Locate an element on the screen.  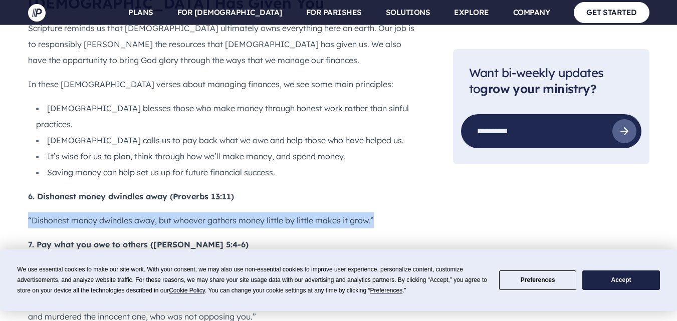
a: GET STARTED is located at coordinates (611, 12).